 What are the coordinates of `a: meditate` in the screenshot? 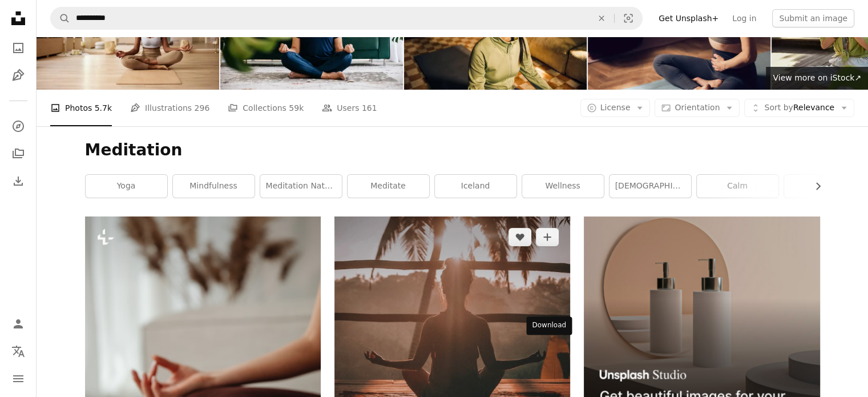 It's located at (388, 186).